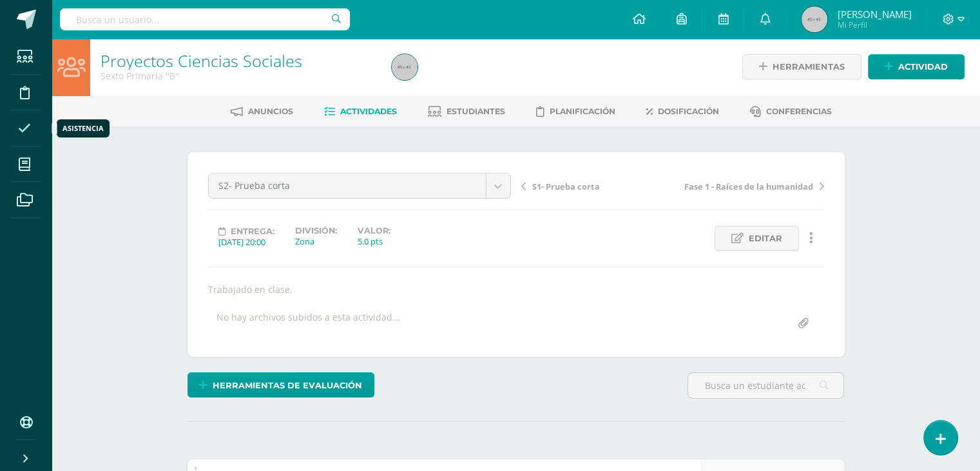 Image resolution: width=980 pixels, height=471 pixels. Describe the element at coordinates (682, 112) in the screenshot. I see `a: Dosificación` at that location.